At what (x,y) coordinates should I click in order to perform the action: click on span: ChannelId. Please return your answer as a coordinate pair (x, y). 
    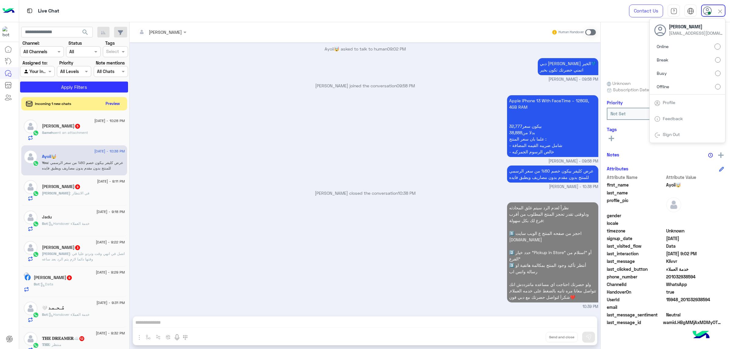
    Looking at the image, I should click on (636, 284).